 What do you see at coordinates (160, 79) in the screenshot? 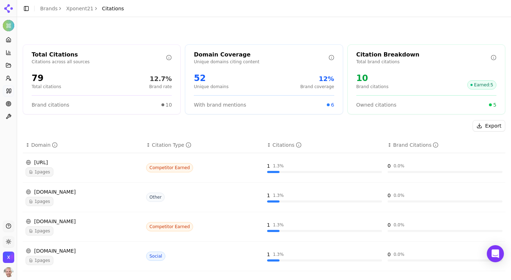
I see `div: 12.7%` at bounding box center [160, 79].